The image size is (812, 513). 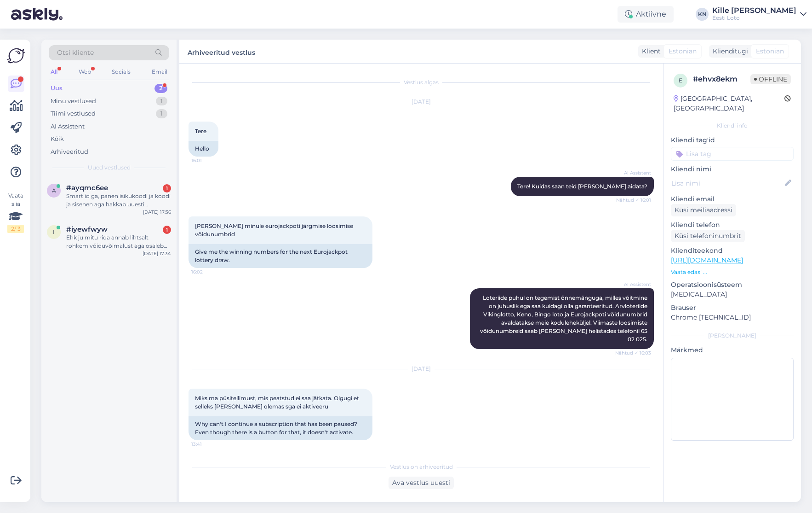 What do you see at coordinates (121, 72) in the screenshot?
I see `div: Socials` at bounding box center [121, 72].